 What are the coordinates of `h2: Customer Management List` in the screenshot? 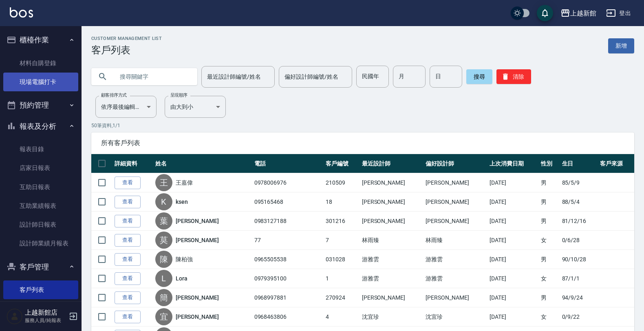 It's located at (127, 38).